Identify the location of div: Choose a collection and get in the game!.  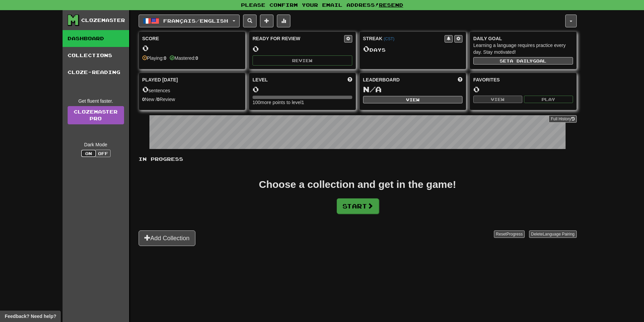
(357, 184).